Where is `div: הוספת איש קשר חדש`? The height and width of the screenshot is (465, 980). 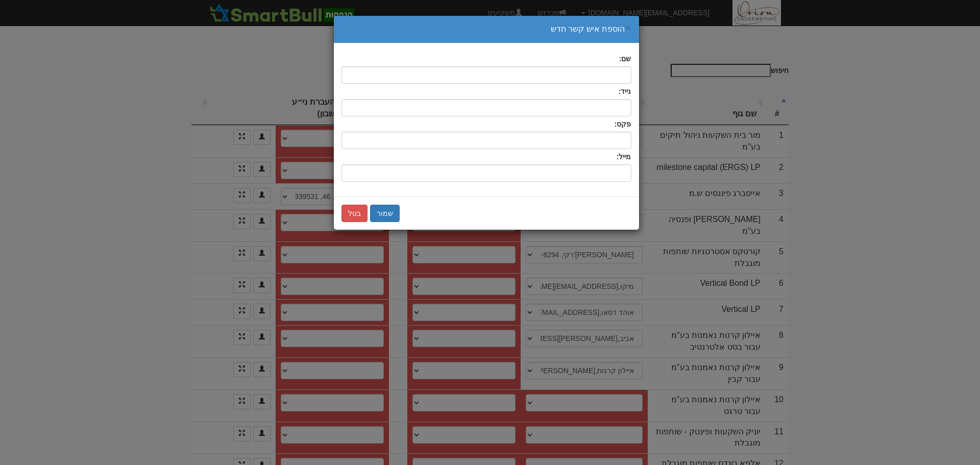 div: הוספת איש קשר חדש is located at coordinates (587, 29).